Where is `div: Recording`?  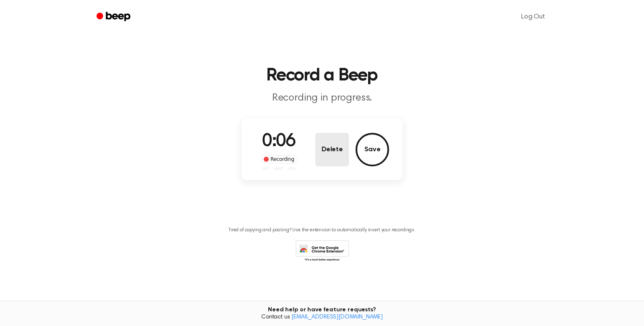
div: Recording is located at coordinates (279, 159).